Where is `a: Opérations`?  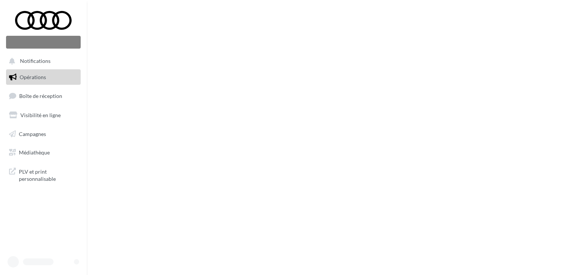 a: Opérations is located at coordinates (43, 77).